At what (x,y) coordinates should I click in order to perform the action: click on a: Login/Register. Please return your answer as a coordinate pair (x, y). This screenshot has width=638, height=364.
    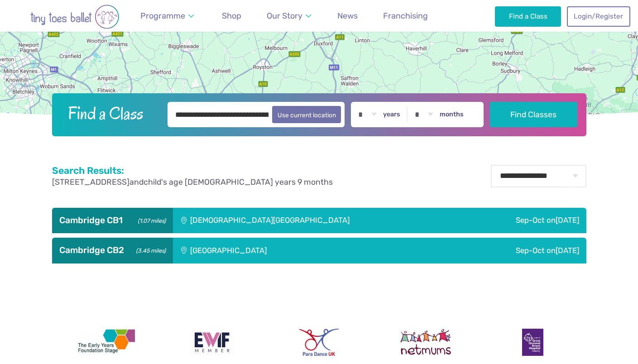
    Looking at the image, I should click on (599, 16).